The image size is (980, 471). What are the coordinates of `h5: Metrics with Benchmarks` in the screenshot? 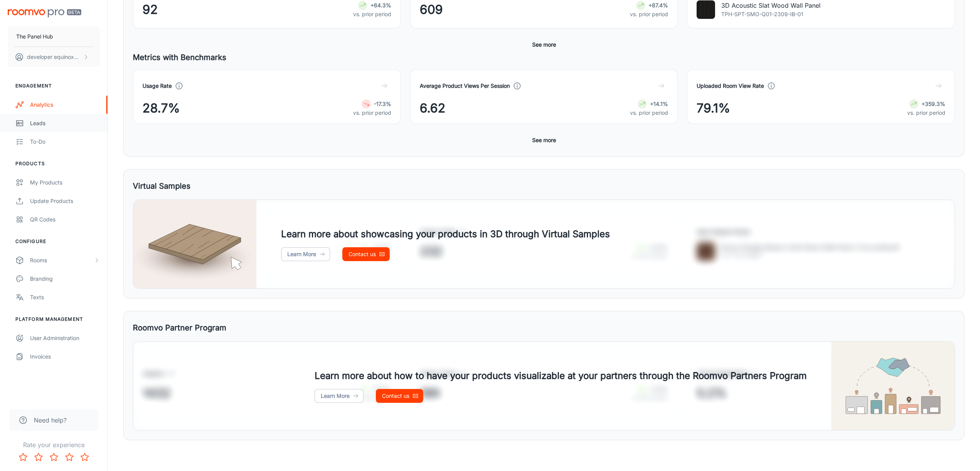 It's located at (544, 58).